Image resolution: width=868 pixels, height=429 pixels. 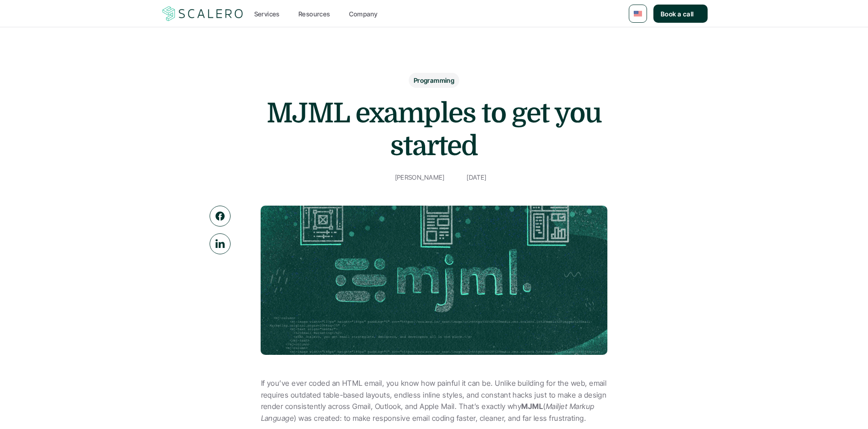 What do you see at coordinates (677, 14) in the screenshot?
I see `p: Book a call` at bounding box center [677, 14].